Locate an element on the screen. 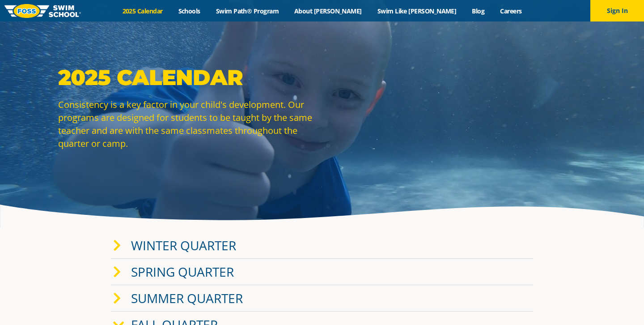  a: Blog is located at coordinates (478, 11).